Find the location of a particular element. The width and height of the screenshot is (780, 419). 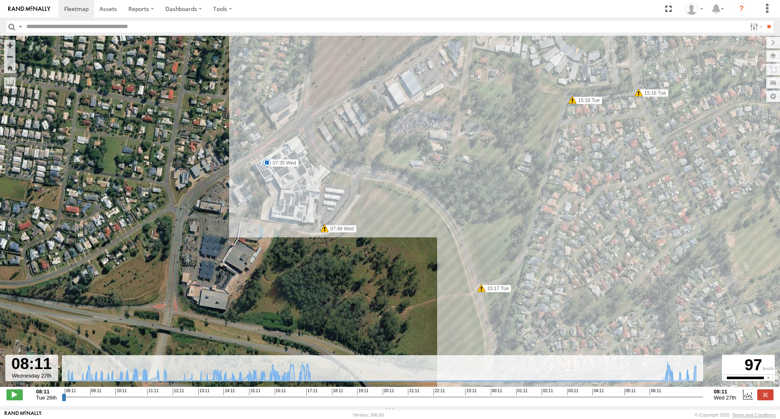

button: Zoom Home is located at coordinates (10, 67).